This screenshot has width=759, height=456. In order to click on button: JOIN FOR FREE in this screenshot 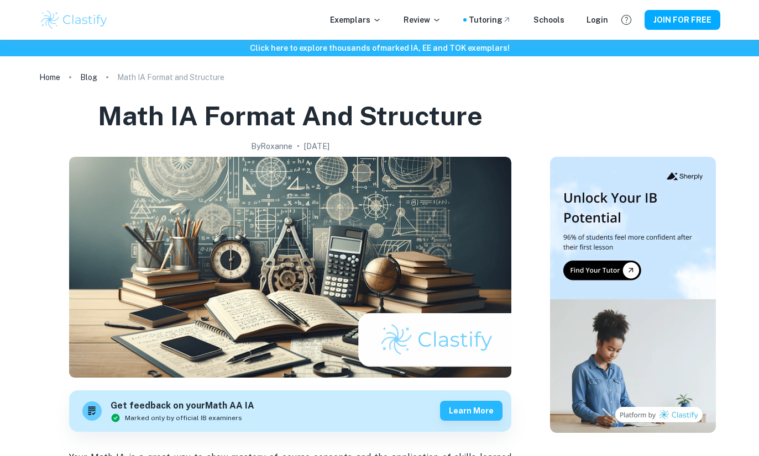, I will do `click(682, 20)`.